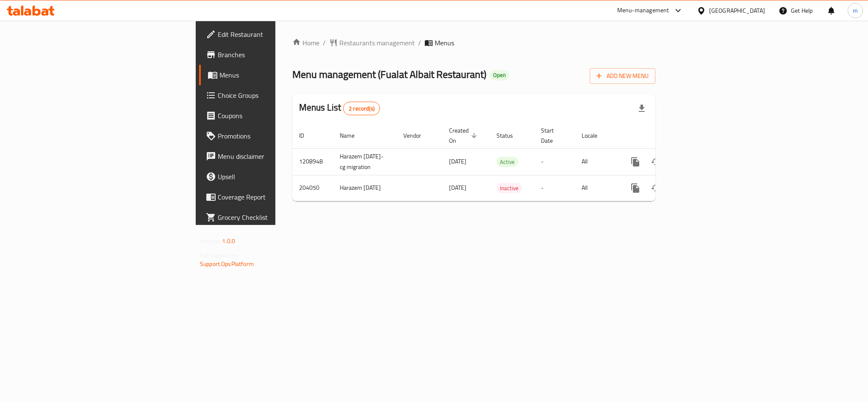 This screenshot has width=868, height=402. Describe the element at coordinates (594, 136) in the screenshot. I see `span: Locale` at that location.